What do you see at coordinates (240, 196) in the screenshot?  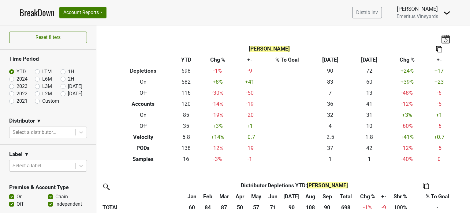 I see `th: Apr: activate to sort column ascending` at bounding box center [240, 196].